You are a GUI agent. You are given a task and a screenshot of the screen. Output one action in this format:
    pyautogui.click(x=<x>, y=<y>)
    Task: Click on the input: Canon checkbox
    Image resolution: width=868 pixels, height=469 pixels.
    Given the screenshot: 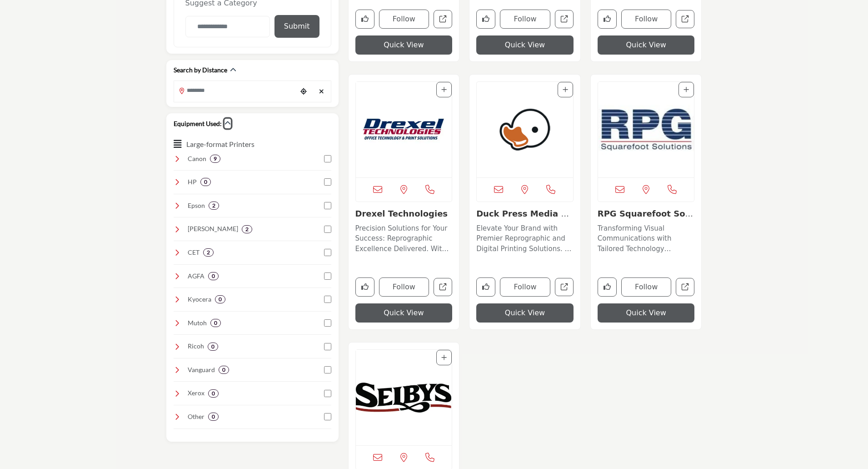 What is the action you would take?
    pyautogui.click(x=327, y=159)
    